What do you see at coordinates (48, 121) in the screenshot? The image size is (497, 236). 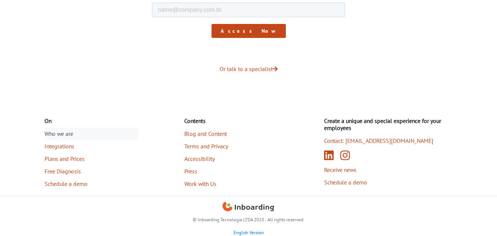 I see `font: On` at bounding box center [48, 121].